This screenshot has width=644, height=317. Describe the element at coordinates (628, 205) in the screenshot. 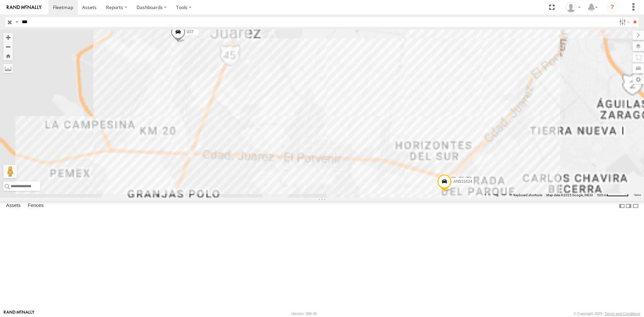

I see `label: Dock Summary Table to the Right` at that location.